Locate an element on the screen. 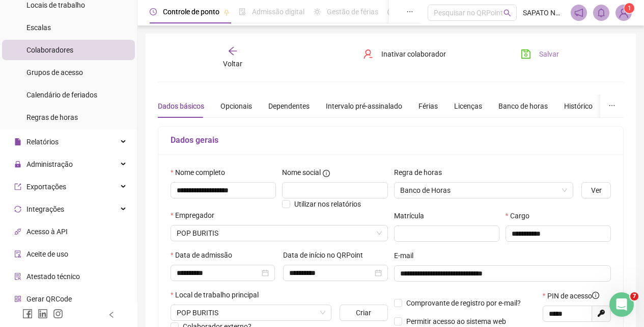  span: save is located at coordinates (526, 54).